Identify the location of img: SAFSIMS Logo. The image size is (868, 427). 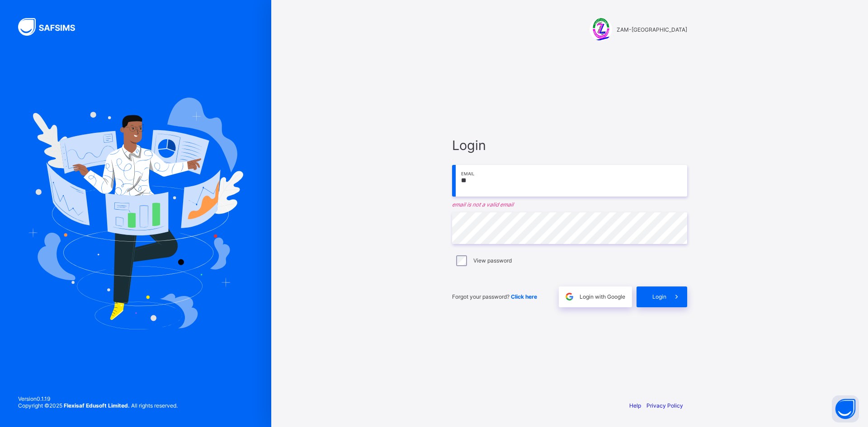
(52, 26).